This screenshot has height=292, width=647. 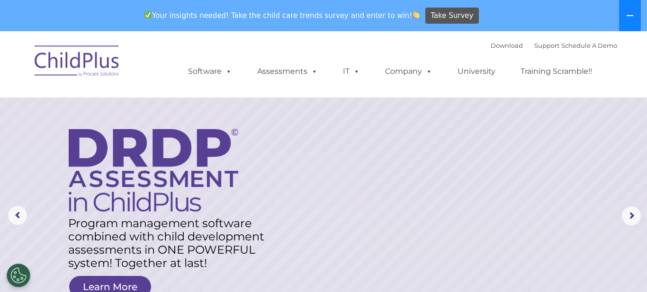 What do you see at coordinates (77, 63) in the screenshot?
I see `img: ChildPlus by Procare Solutions` at bounding box center [77, 63].